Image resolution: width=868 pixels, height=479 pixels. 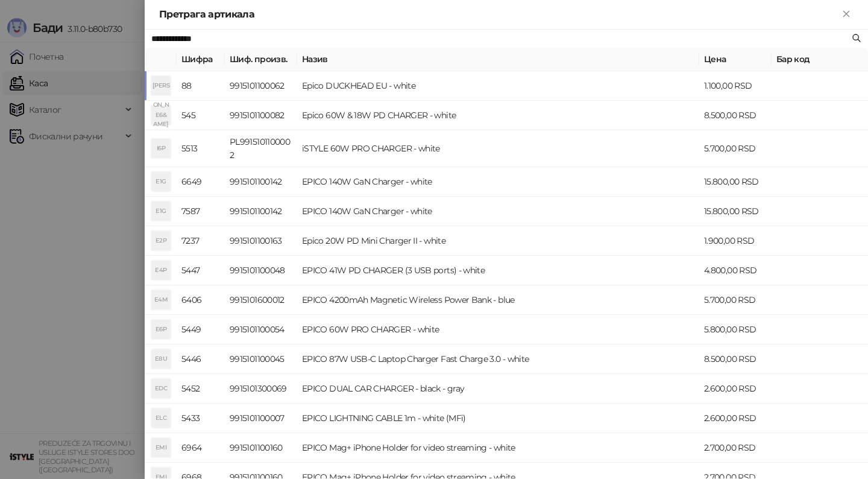 I want to click on td: 1.100,00 RSD, so click(x=736, y=86).